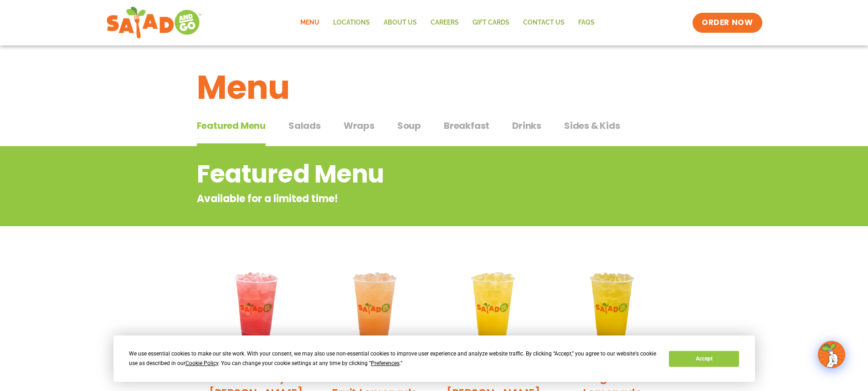 Image resolution: width=868 pixels, height=391 pixels. What do you see at coordinates (586, 23) in the screenshot?
I see `a: FAQs` at bounding box center [586, 23].